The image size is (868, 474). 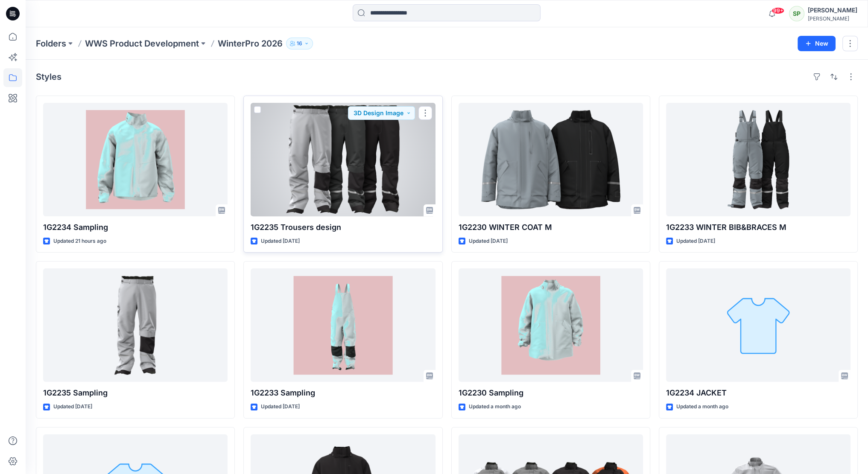 I want to click on button: New, so click(x=817, y=44).